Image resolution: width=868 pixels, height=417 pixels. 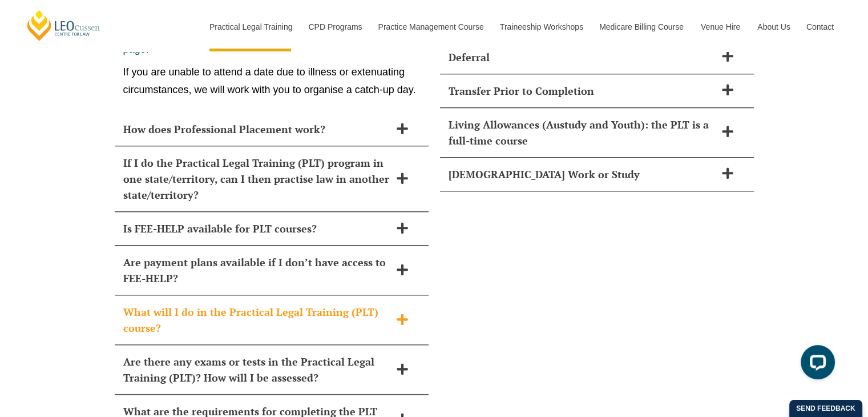 I want to click on h2: Deferral, so click(x=583, y=57).